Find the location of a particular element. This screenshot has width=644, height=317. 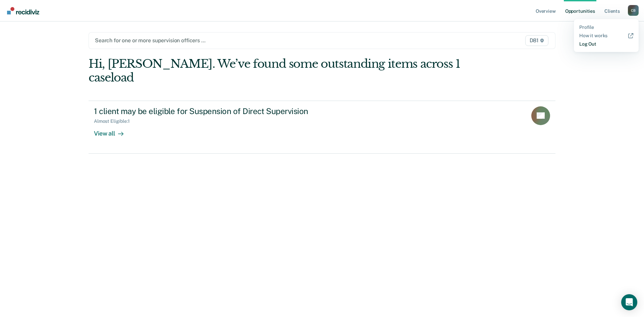

a: 1 client may be eligible for Suspension of Direct SupervisionAlmost Eligible:1View all is located at coordinates (322, 127).